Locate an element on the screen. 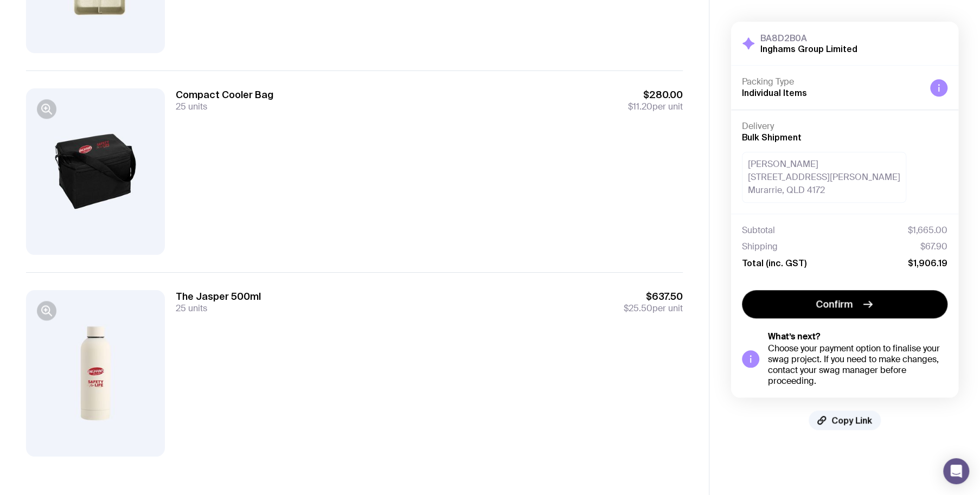  span: Total (inc. GST) is located at coordinates (774, 263).